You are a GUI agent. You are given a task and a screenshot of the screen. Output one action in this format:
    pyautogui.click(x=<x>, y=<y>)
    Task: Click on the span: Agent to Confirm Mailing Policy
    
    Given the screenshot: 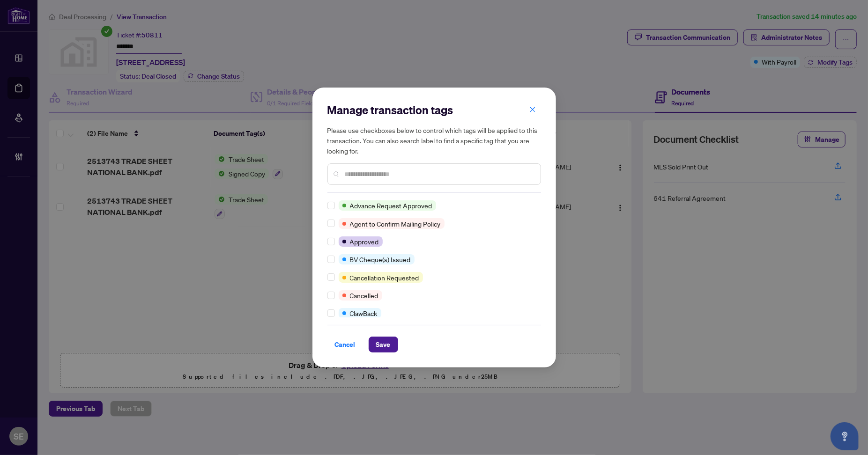 What is the action you would take?
    pyautogui.click(x=395, y=224)
    